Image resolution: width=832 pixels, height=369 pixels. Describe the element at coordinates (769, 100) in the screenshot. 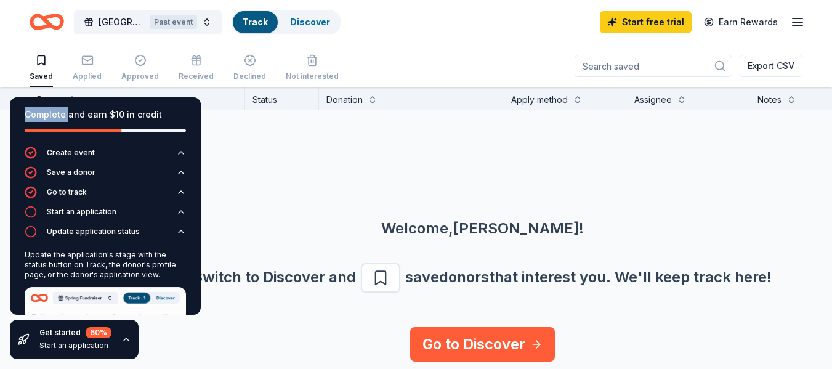

I see `div: Notes` at that location.